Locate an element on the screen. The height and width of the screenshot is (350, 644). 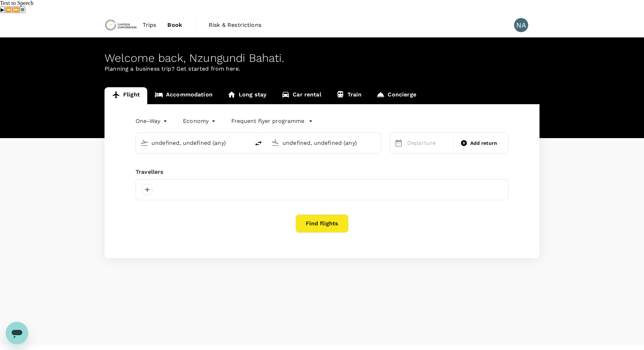
span: Book is located at coordinates (175, 25).